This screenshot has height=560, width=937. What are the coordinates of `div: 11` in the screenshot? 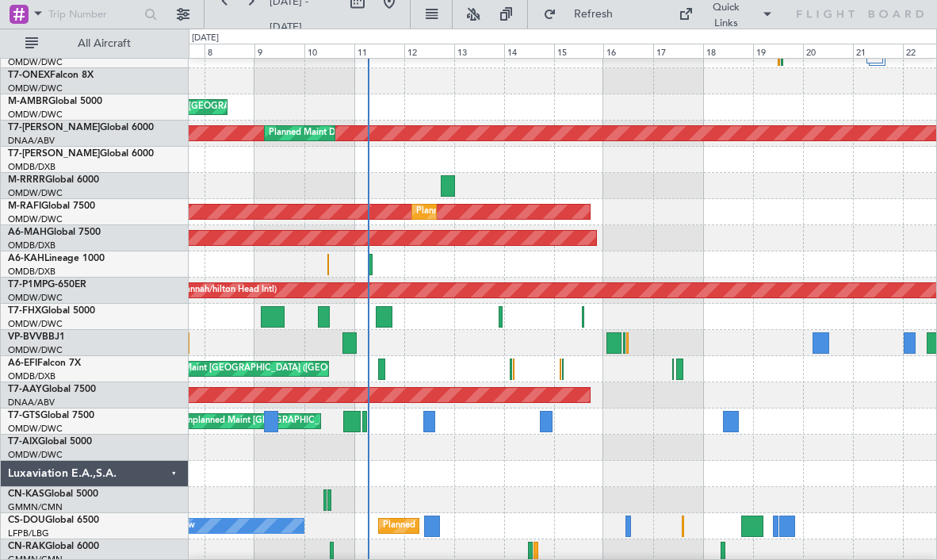 It's located at (379, 50).